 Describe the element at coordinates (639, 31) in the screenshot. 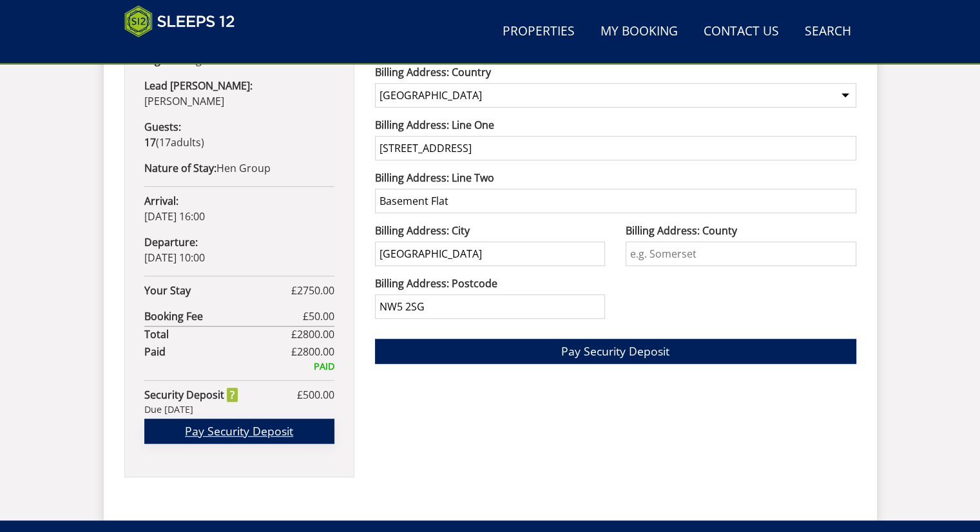

I see `a: My Booking` at that location.